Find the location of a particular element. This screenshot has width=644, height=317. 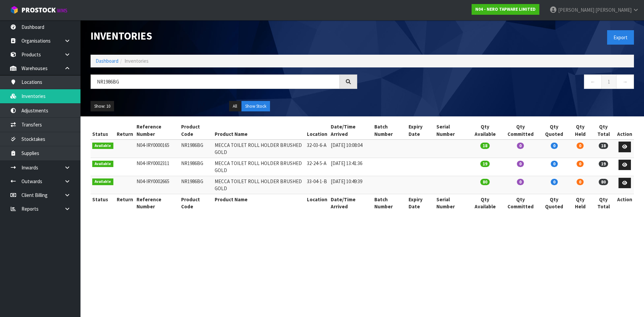

h1: Inventories is located at coordinates (224, 36).